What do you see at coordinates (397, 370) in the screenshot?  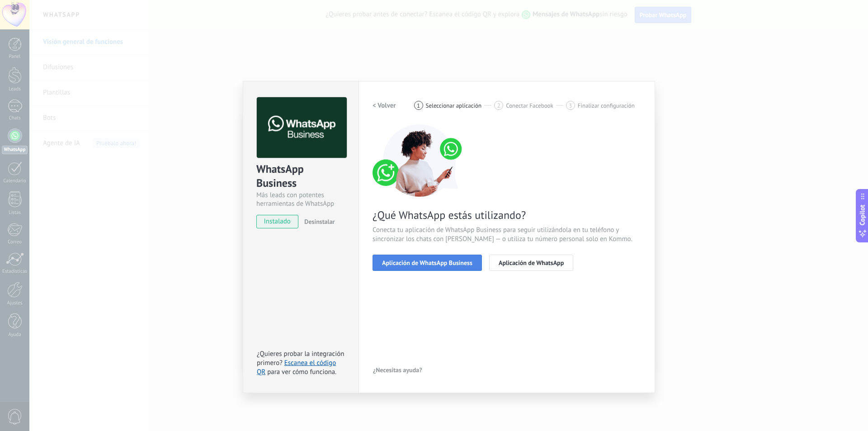 I see `button: ¿Necesitas ayuda?` at bounding box center [397, 370].